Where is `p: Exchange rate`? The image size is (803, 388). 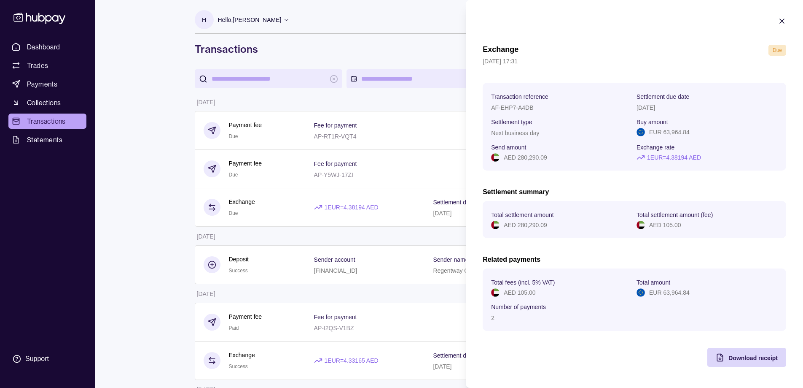
p: Exchange rate is located at coordinates (656, 147).